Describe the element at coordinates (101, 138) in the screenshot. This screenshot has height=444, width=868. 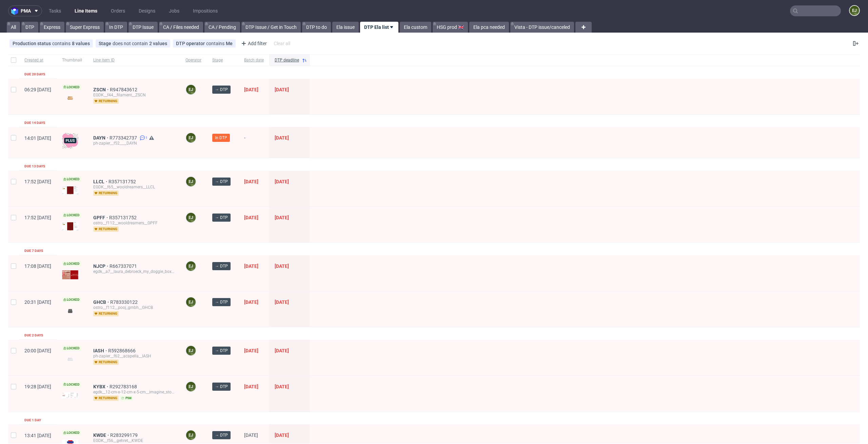
I see `span: DAYN` at that location.